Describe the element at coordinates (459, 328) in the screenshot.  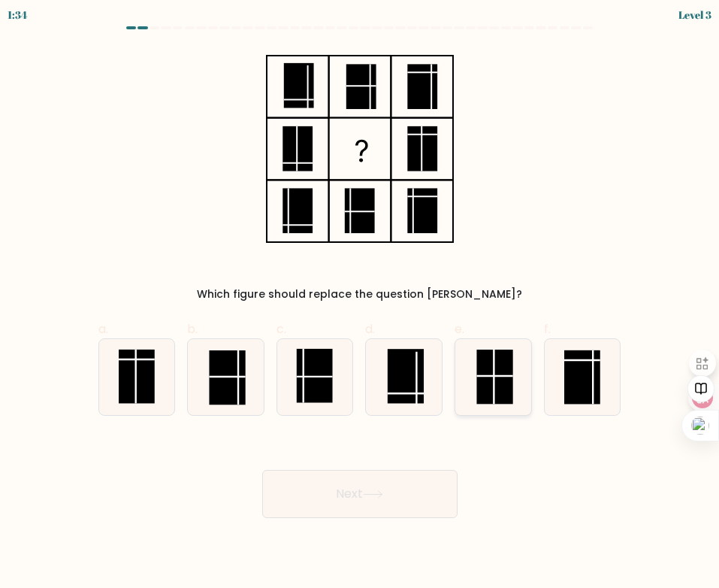
I see `span: e.` at that location.